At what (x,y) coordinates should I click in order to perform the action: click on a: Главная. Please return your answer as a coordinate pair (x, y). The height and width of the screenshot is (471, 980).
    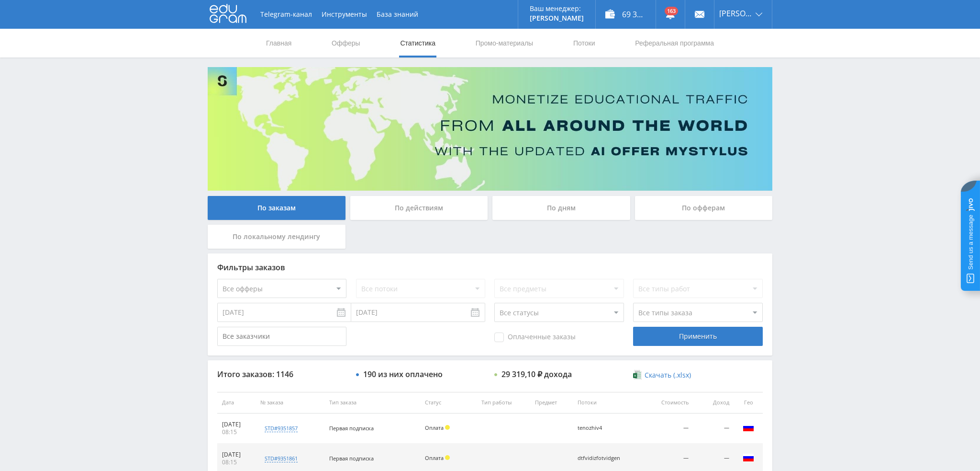
    Looking at the image, I should click on (278, 43).